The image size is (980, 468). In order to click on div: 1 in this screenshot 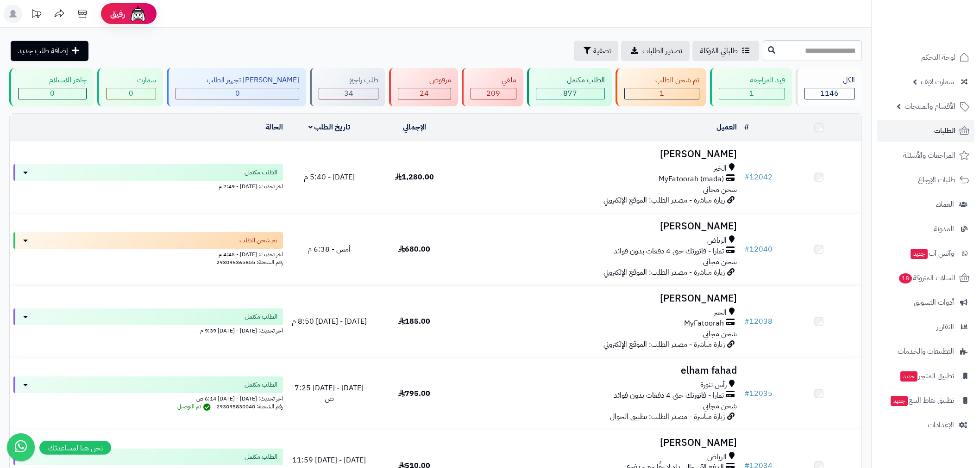, I will do `click(662, 93)`.